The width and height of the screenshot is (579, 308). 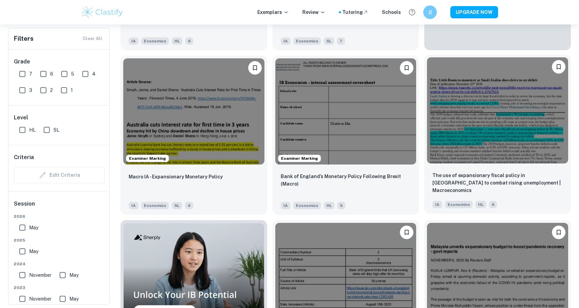 What do you see at coordinates (24, 157) in the screenshot?
I see `h6: Criteria` at bounding box center [24, 157].